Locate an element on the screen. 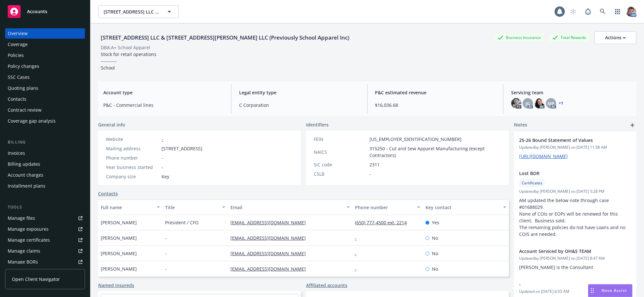  span: Manage exposures is located at coordinates (45, 229).